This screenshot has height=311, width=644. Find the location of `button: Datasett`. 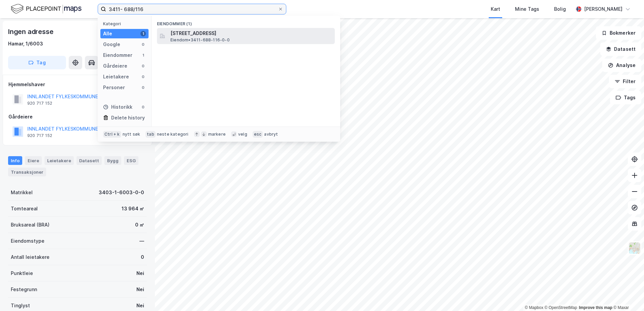

button: Datasett is located at coordinates (620, 49).